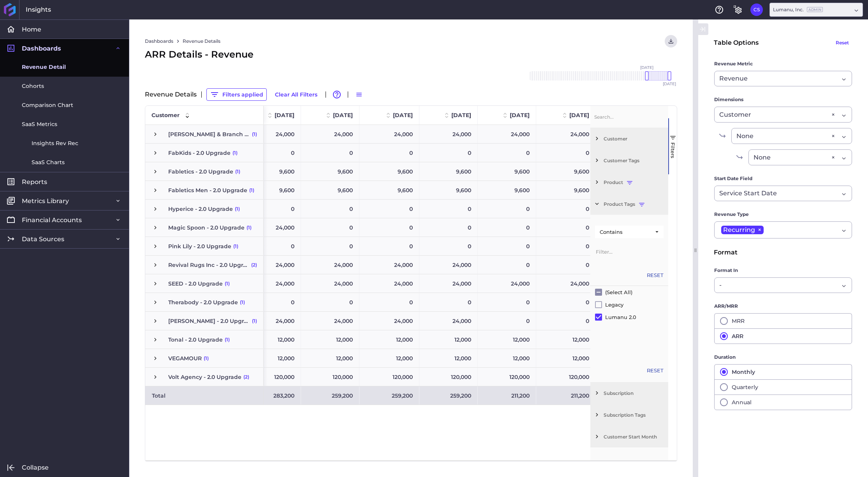 This screenshot has height=477, width=868. I want to click on button: MRR, so click(783, 321).